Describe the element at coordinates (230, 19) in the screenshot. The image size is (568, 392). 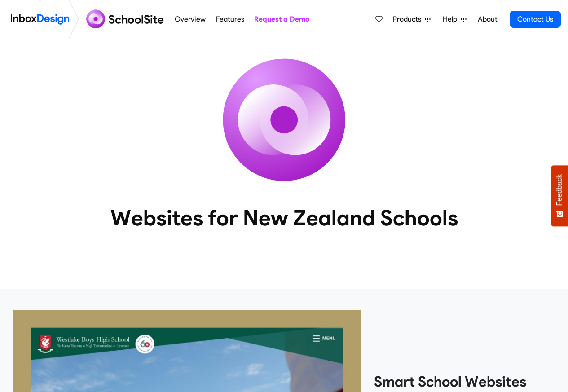
I see `a: Features` at that location.